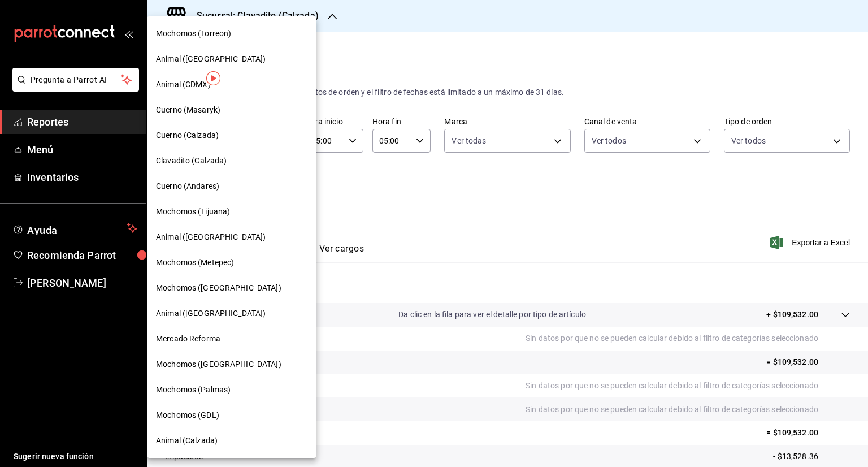  I want to click on span: Mochomos (Tijuana), so click(192, 212).